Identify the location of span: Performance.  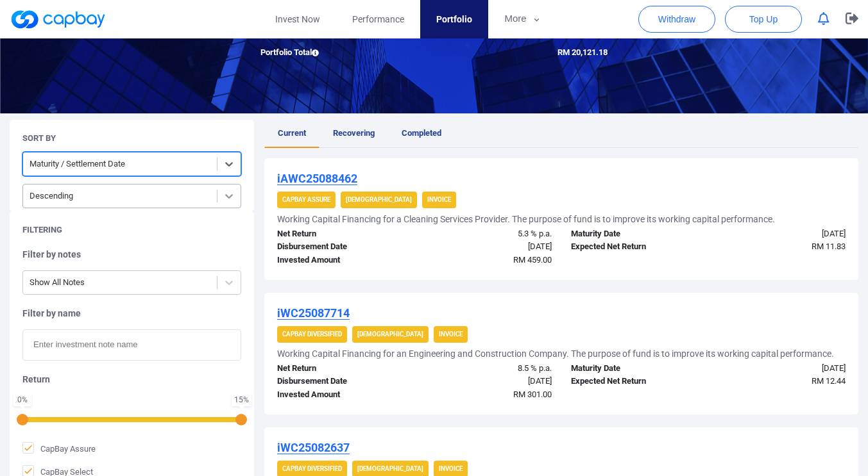
(378, 19).